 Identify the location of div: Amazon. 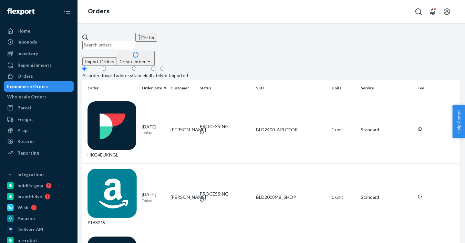
(26, 218).